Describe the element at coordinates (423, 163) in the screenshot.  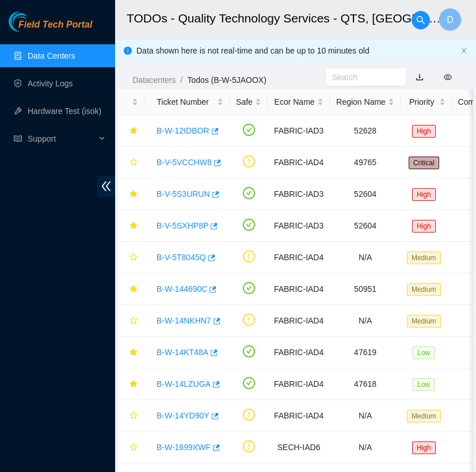
I see `span: Critical` at that location.